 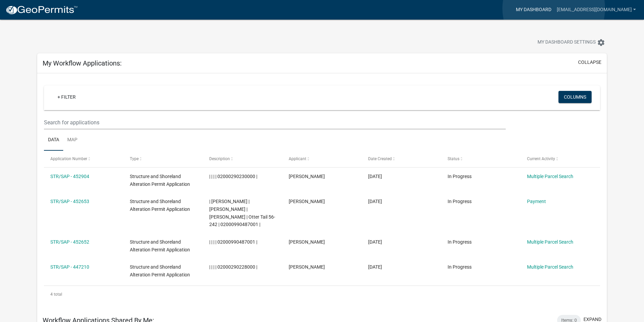 What do you see at coordinates (375, 267) in the screenshot?
I see `span: 07/09/2025` at bounding box center [375, 267].